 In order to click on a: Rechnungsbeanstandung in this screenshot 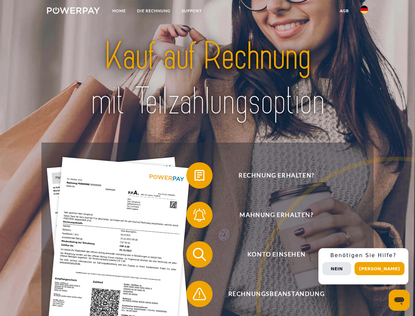, I will do `click(272, 294)`.